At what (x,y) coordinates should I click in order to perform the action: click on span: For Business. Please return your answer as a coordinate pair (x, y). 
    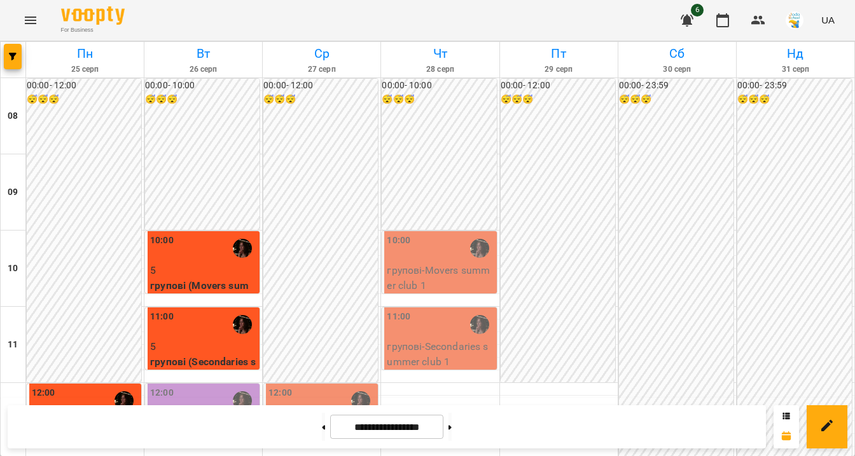
    Looking at the image, I should click on (93, 30).